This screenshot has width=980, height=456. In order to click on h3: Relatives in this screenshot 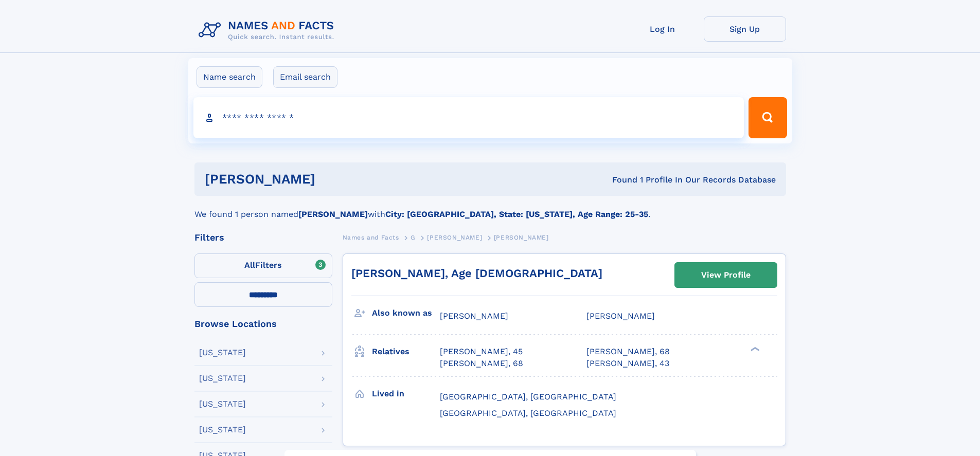, I will do `click(406, 352)`.